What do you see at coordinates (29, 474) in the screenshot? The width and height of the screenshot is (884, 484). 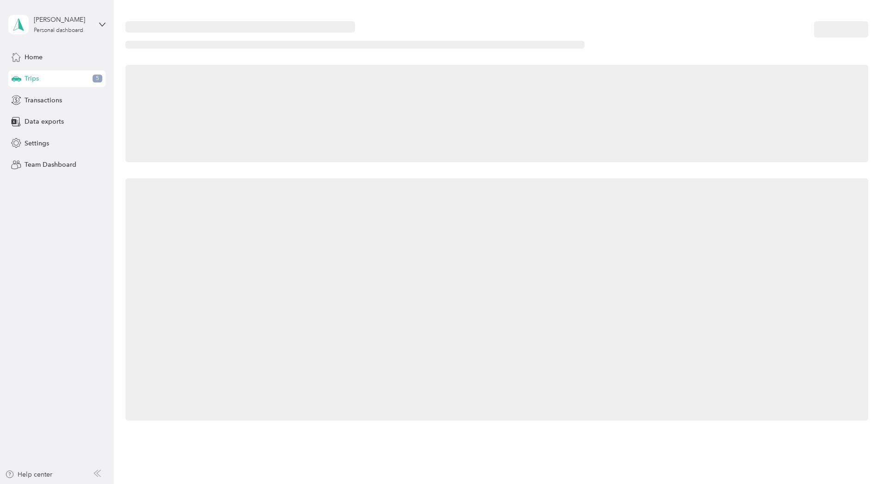 I see `div: Help center` at bounding box center [29, 474].